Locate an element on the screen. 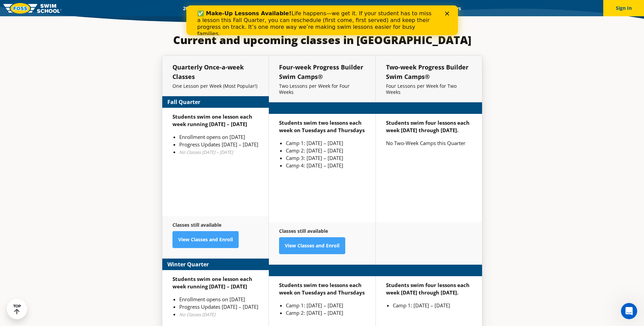 This screenshot has width=644, height=326. a: Blog is located at coordinates (428, 8).